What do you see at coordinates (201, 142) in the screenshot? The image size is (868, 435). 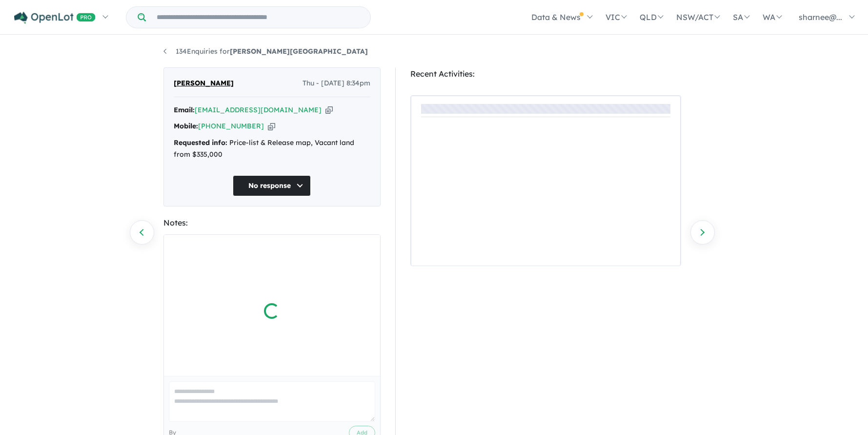 I see `strong: Requested info:` at bounding box center [201, 142].